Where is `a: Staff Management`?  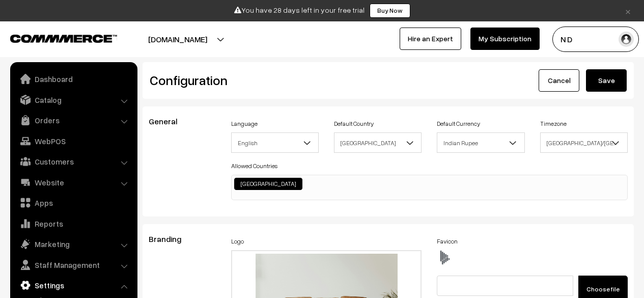
a: Staff Management is located at coordinates (73, 265).